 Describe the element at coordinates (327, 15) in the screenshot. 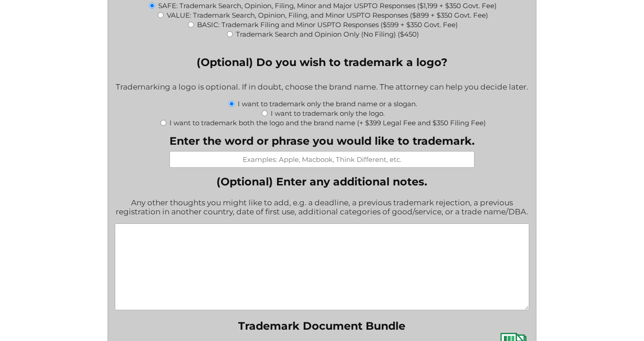

I see `label: VALUE: Trademark Search, Opinion, Filing, and Minor USPTO Responses ($899 + $350 Govt. Fee)` at that location.